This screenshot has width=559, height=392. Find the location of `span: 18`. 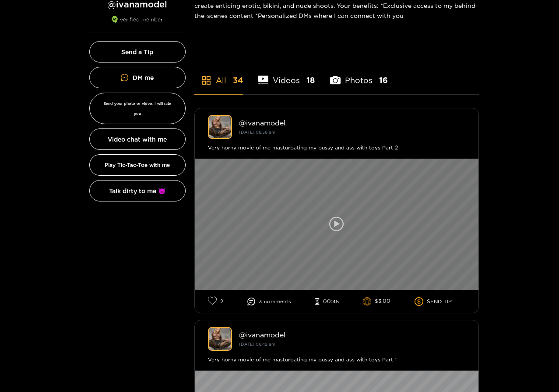

span: 18 is located at coordinates (311, 80).